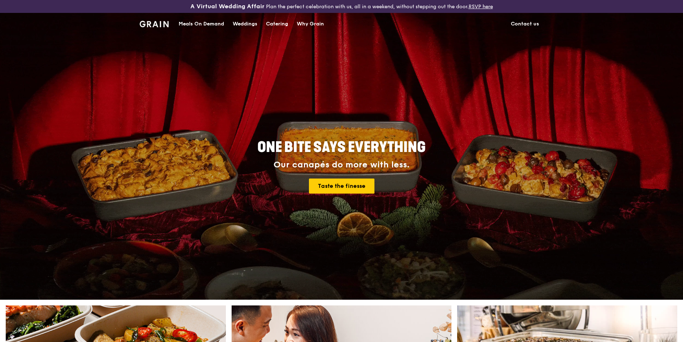 This screenshot has height=342, width=683. Describe the element at coordinates (310, 24) in the screenshot. I see `div: Why Grain` at that location.